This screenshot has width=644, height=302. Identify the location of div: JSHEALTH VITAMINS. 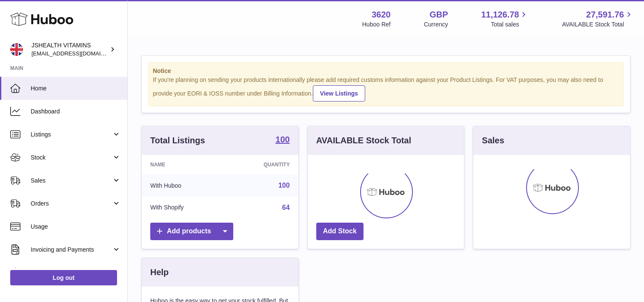
(70, 49).